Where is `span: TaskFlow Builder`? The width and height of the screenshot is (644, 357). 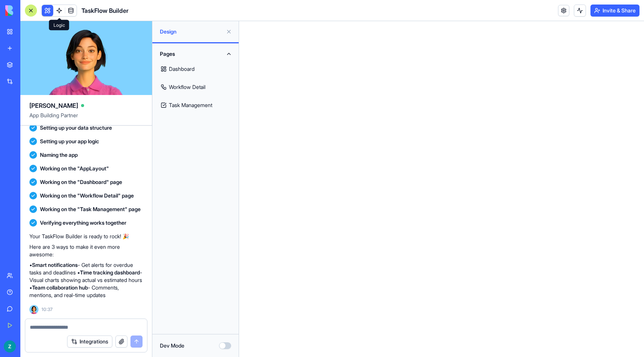 span: TaskFlow Builder is located at coordinates (105, 11).